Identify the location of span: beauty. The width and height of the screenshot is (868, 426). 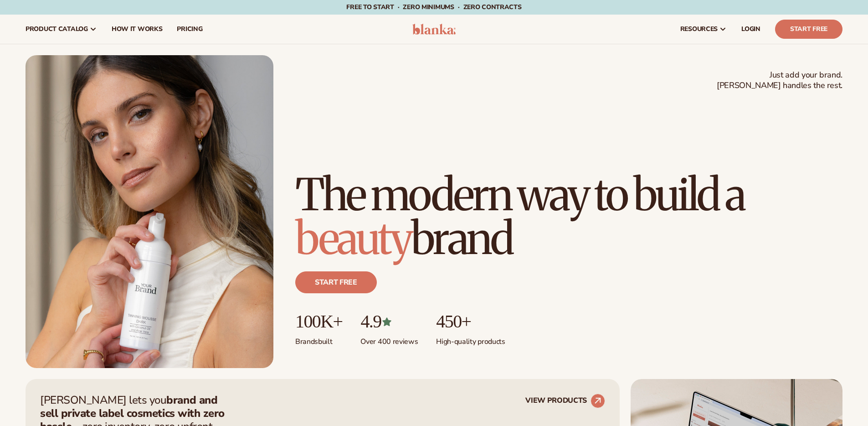
(353, 239).